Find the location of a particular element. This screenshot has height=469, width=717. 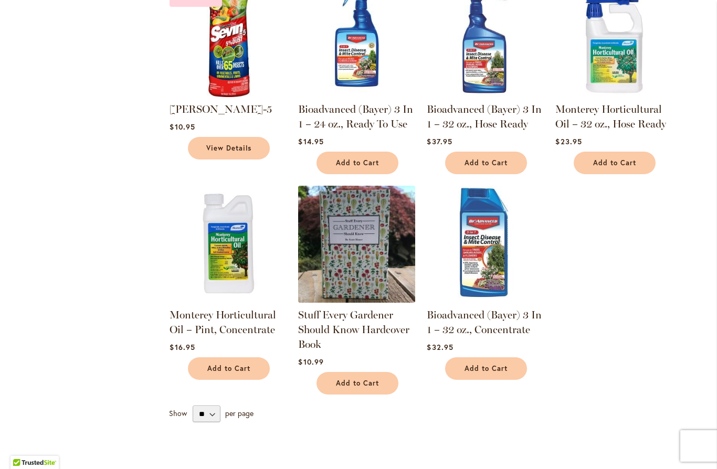

span: per page is located at coordinates (239, 413).